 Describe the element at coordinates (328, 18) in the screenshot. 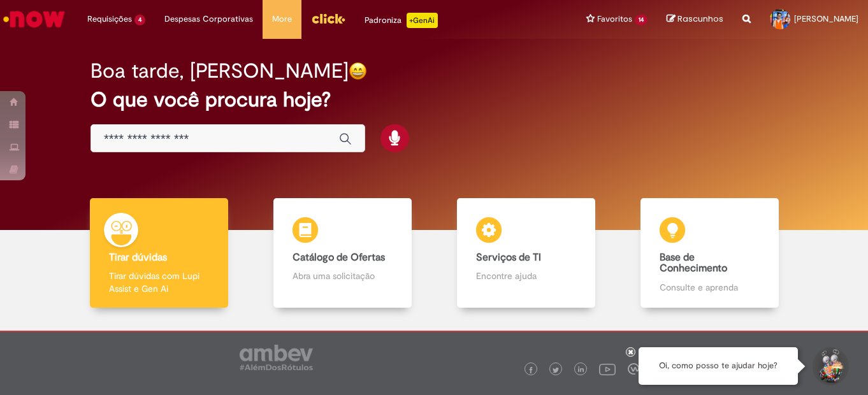

I see `img: click_logo_yellow_360x200.png` at that location.